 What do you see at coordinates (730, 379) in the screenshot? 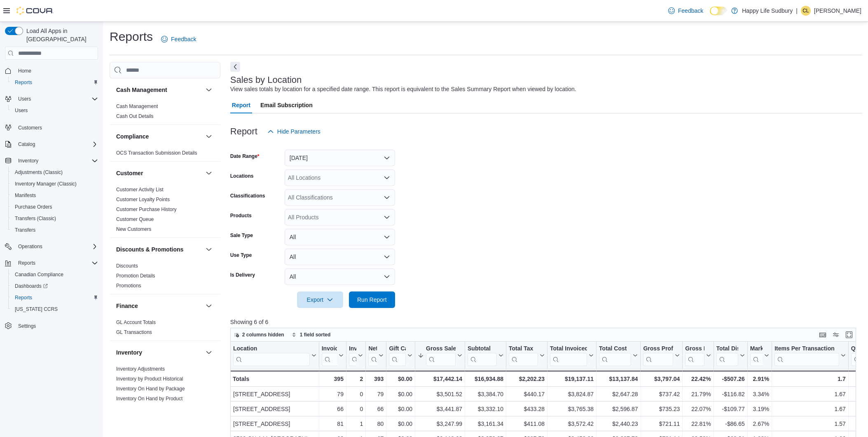
I see `div: -$507.26` at bounding box center [730, 379].